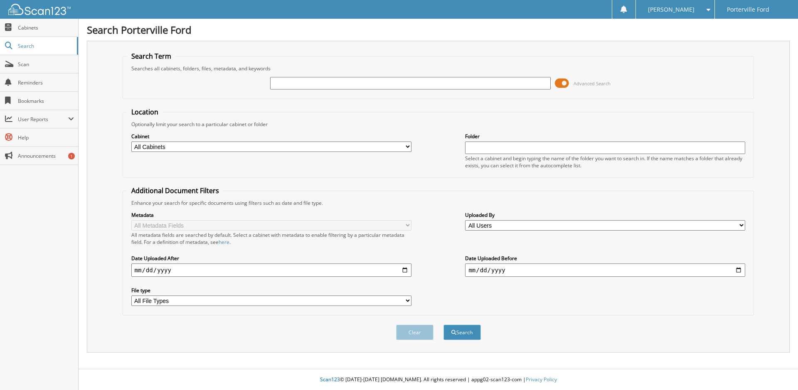 The image size is (798, 390). What do you see at coordinates (541, 379) in the screenshot?
I see `a: Privacy Policy` at bounding box center [541, 379].